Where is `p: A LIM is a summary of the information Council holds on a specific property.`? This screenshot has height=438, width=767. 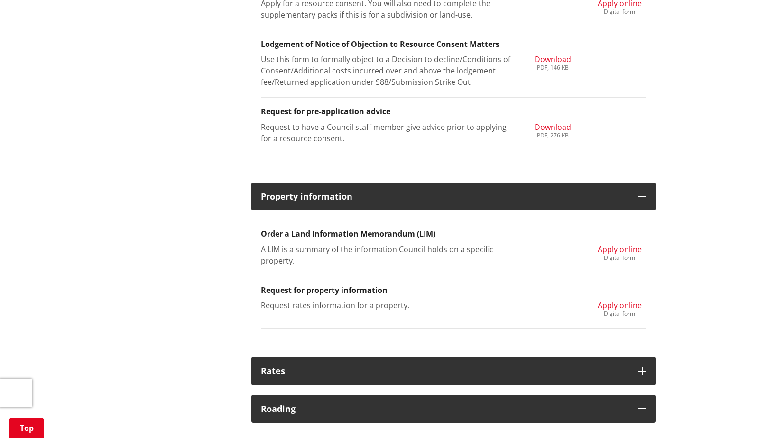
p: A LIM is a summary of the information Council holds on a specific property. is located at coordinates (386, 255).